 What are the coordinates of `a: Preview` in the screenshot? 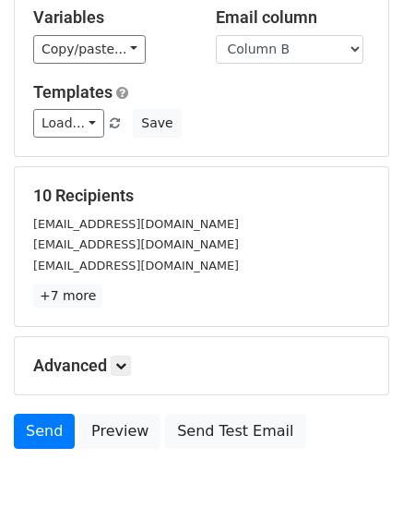 It's located at (120, 431).